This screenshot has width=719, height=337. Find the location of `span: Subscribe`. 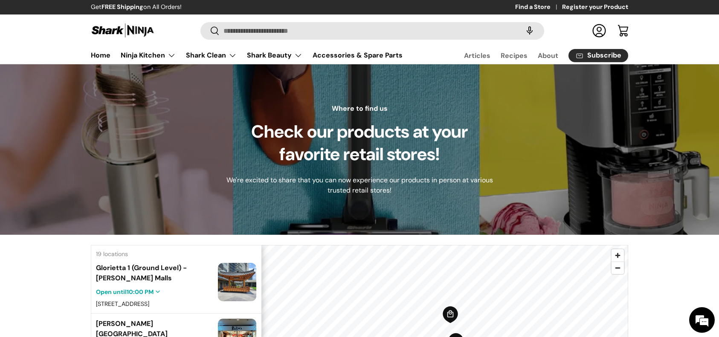

span: Subscribe is located at coordinates (605, 55).